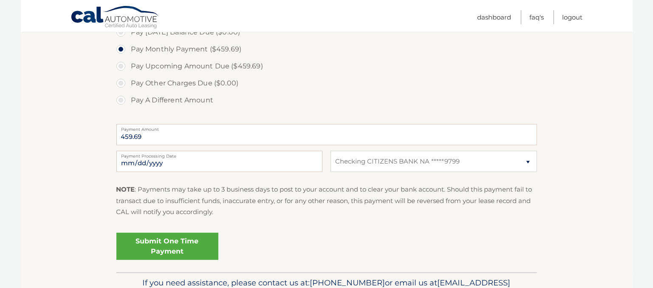  What do you see at coordinates (327, 127) in the screenshot?
I see `label: Payment Amount` at bounding box center [327, 127].